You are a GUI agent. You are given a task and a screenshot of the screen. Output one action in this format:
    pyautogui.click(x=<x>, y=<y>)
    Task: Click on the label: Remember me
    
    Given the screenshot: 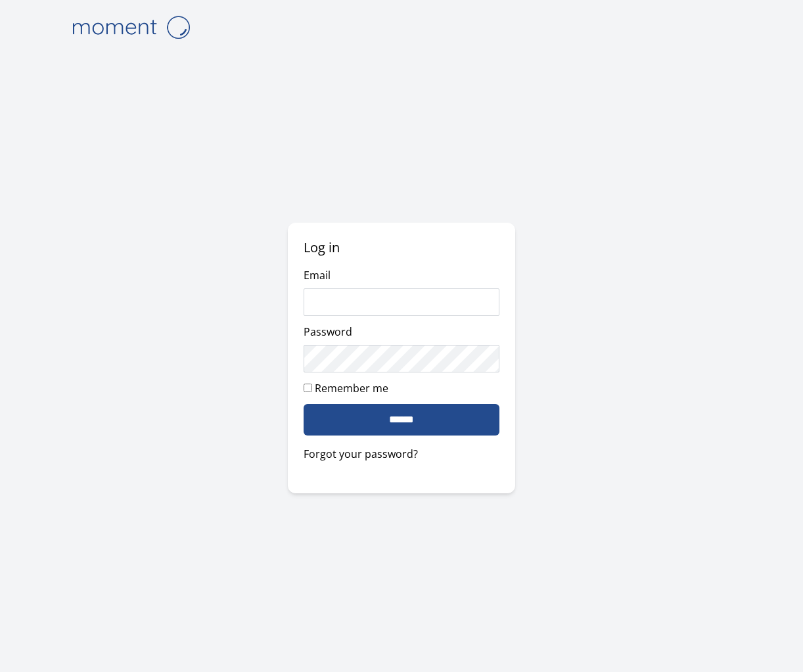 What is the action you would take?
    pyautogui.click(x=351, y=388)
    